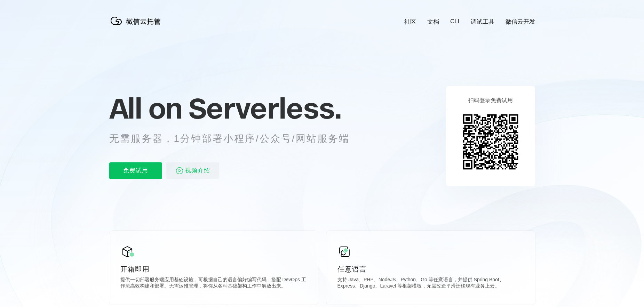  What do you see at coordinates (137, 26) in the screenshot?
I see `a: 微信云托管` at bounding box center [137, 26].